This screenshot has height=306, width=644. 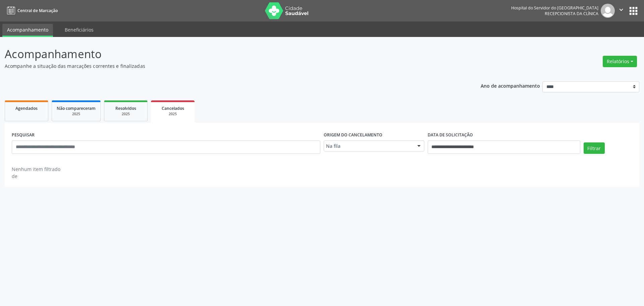 What do you see at coordinates (594, 148) in the screenshot?
I see `button: Filtrar` at bounding box center [594, 148].